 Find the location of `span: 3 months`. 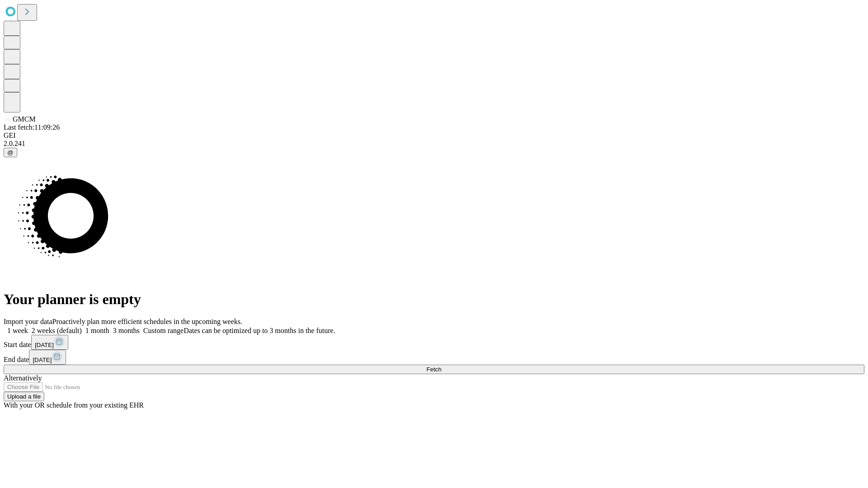

span: 3 months is located at coordinates (126, 330).